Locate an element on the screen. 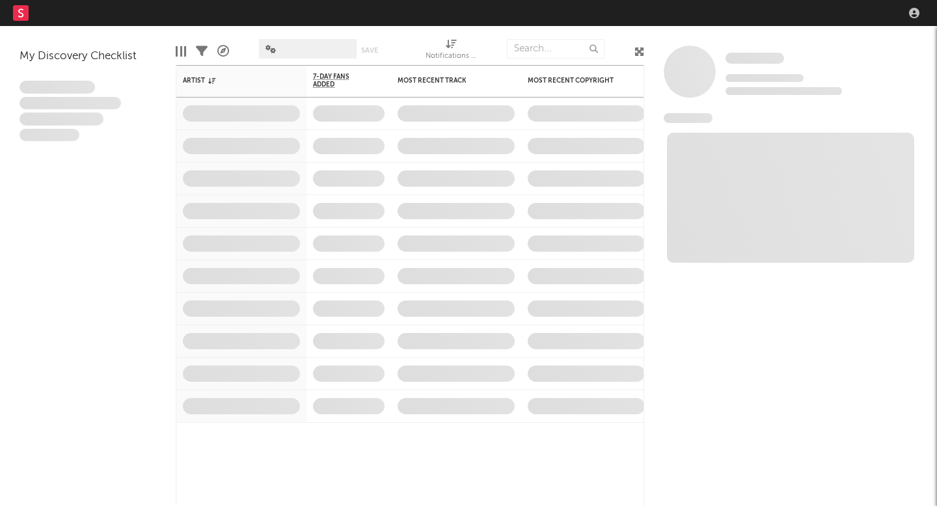 This screenshot has height=506, width=937. div: Most Recent Track is located at coordinates (446, 81).